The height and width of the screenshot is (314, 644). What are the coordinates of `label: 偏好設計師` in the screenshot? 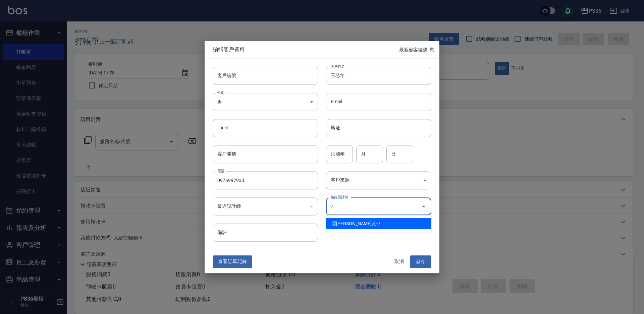 It's located at (340, 197).